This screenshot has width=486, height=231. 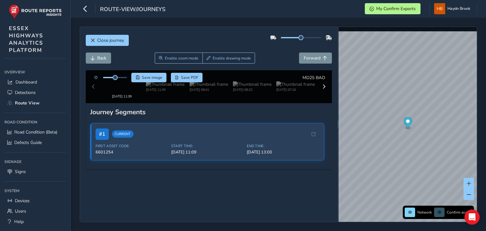 I want to click on span: Haydn Brook, so click(x=458, y=9).